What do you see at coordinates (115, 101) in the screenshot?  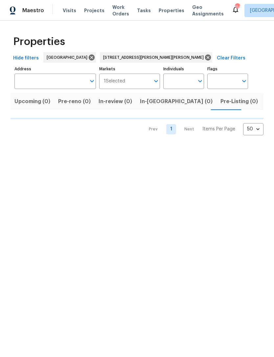 I see `span: In-review (0)` at bounding box center [115, 101].